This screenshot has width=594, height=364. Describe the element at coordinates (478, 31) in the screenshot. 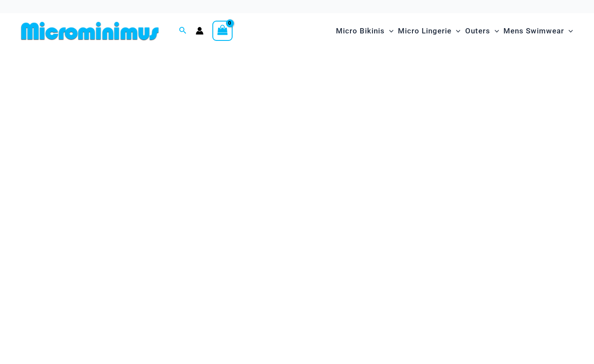

I see `span: Outers` at that location.